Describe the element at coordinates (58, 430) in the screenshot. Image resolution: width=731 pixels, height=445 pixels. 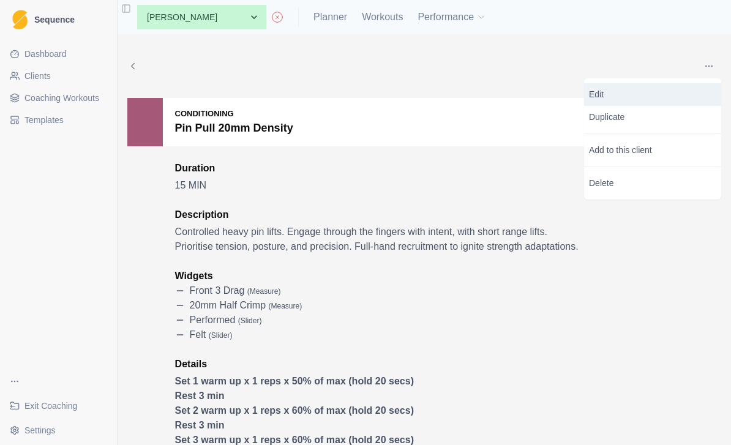
I see `button: Settings` at that location.